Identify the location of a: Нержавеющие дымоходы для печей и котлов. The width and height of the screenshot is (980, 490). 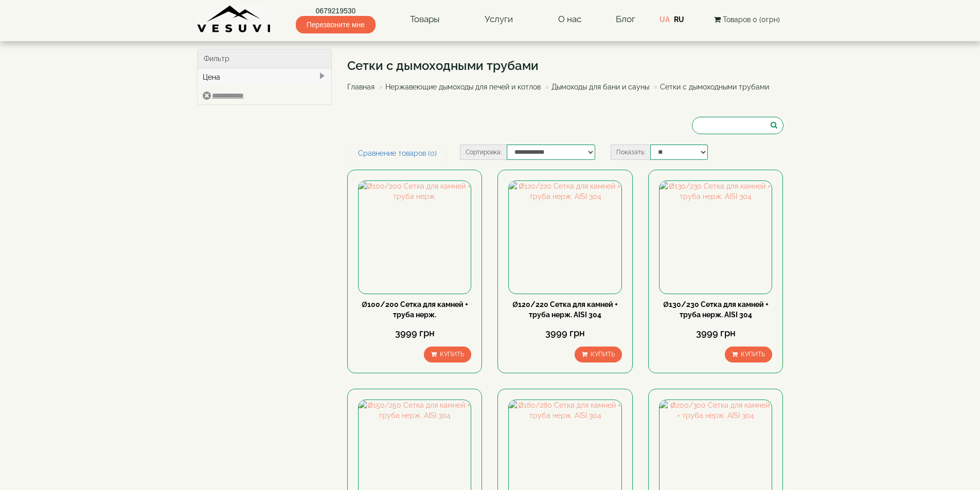
(463, 87).